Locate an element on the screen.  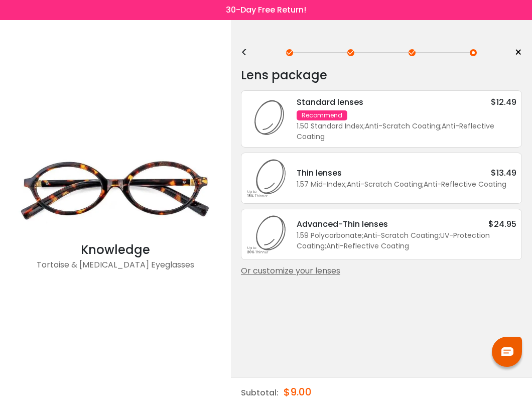
div: Thin lenses is located at coordinates (319, 173).